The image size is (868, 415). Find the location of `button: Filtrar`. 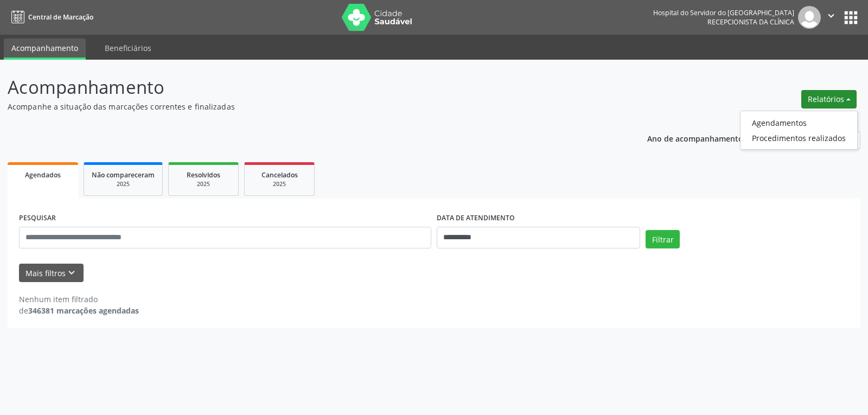

button: Filtrar is located at coordinates (663, 239).